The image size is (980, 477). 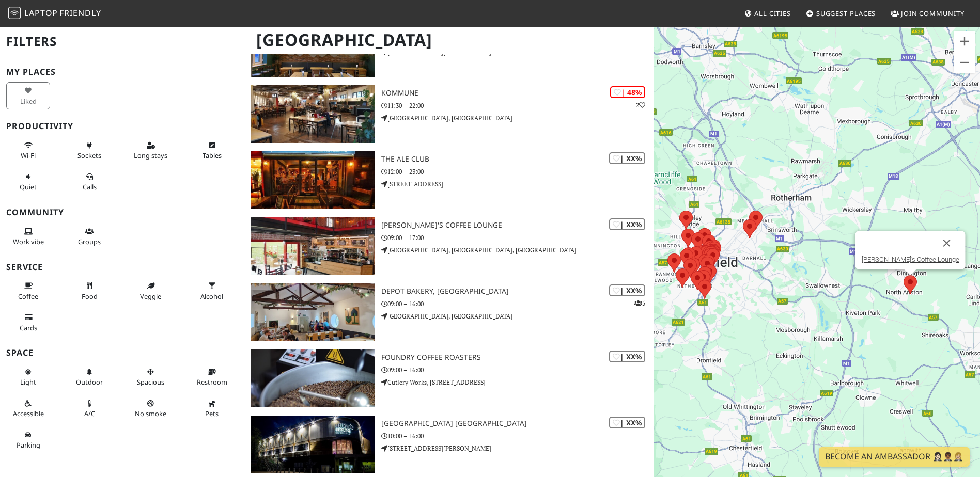 What do you see at coordinates (28, 328) in the screenshot?
I see `span: Credit cards` at bounding box center [28, 328].